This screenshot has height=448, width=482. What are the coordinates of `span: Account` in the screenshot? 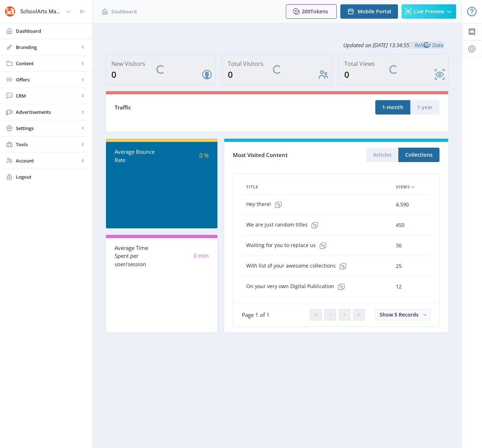 It's located at (48, 161).